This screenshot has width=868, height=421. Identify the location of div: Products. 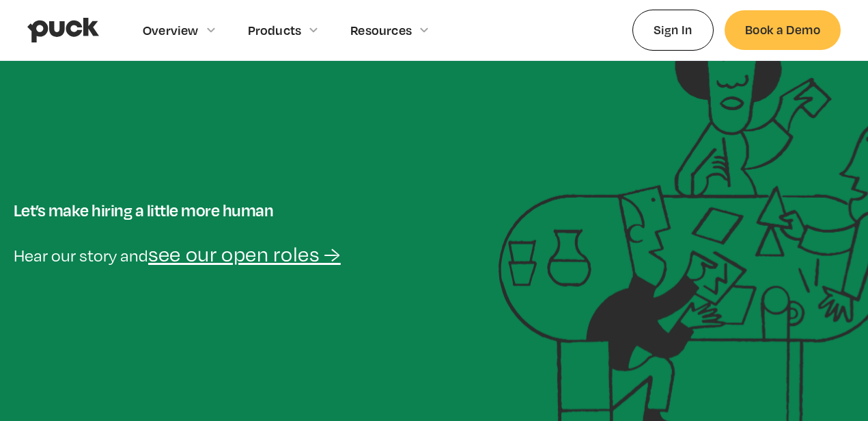
(274, 31).